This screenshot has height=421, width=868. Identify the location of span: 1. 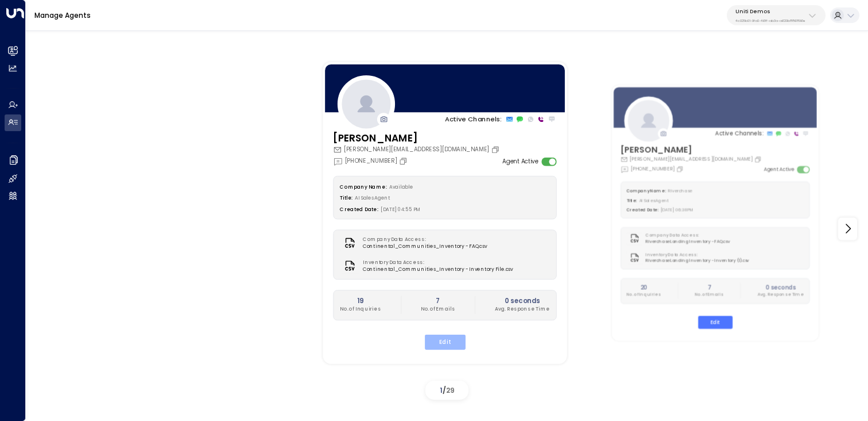
(441, 390).